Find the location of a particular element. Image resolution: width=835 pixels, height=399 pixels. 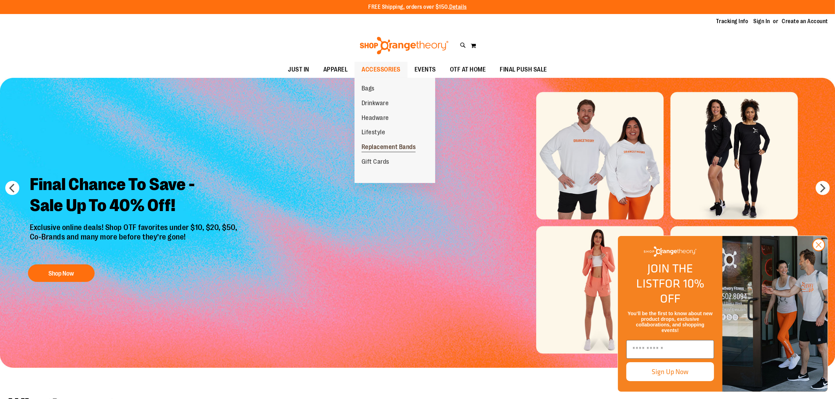

button: Sign Up Now is located at coordinates (670, 372).